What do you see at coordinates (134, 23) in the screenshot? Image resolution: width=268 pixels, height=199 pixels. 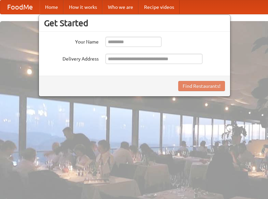 I see `h3: Get Started` at bounding box center [134, 23].